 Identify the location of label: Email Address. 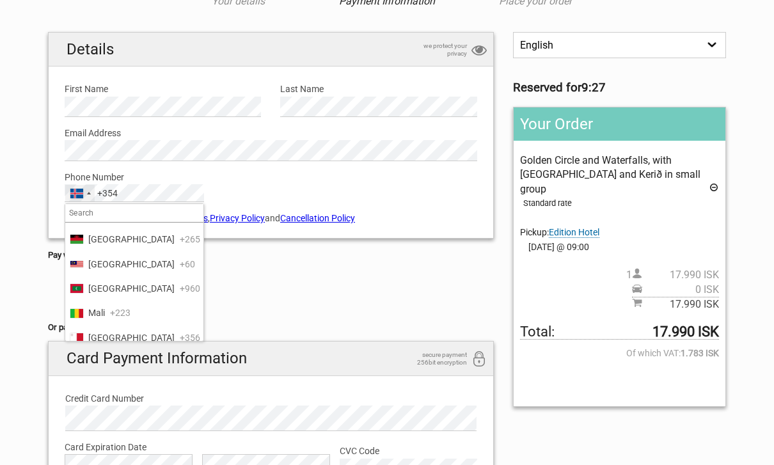
(271, 133).